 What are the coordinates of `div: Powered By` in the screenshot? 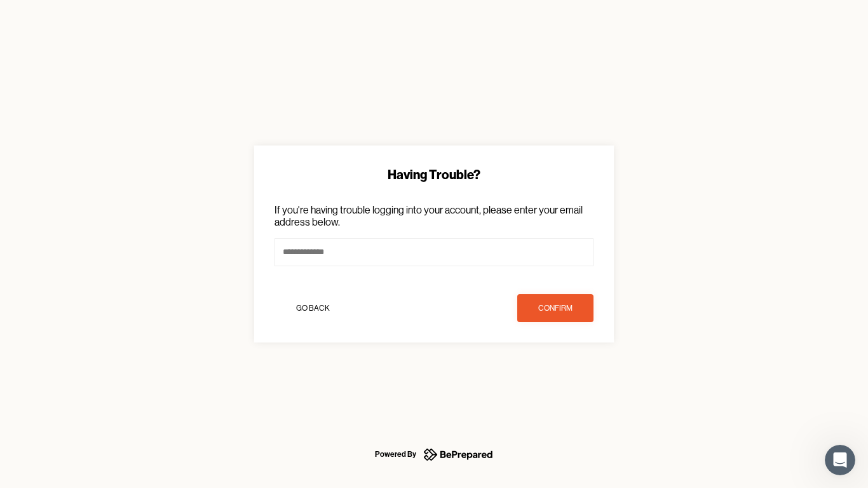 It's located at (395, 455).